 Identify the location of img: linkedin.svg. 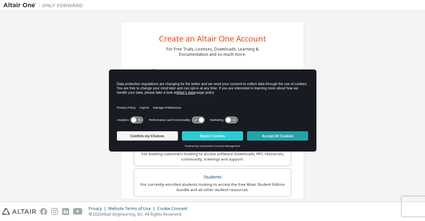
(65, 211).